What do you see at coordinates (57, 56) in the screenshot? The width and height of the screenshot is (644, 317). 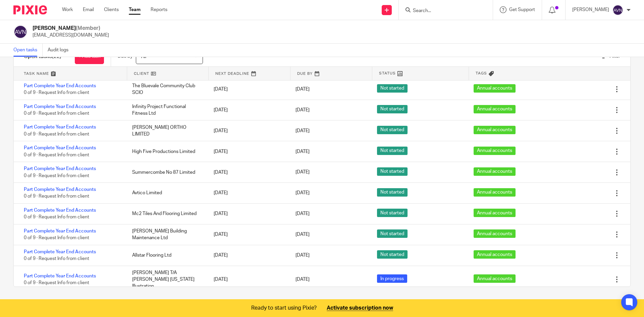 I see `span: (22)` at bounding box center [57, 56].